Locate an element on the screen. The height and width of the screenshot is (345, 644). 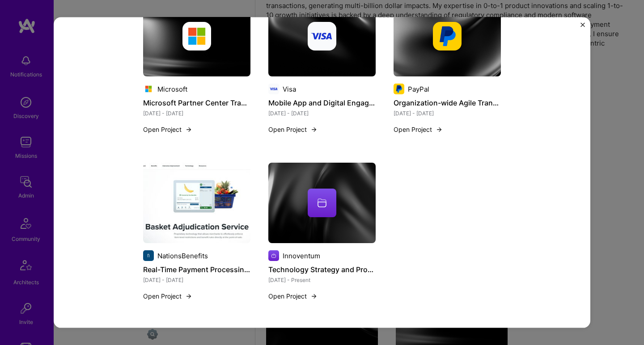
div: Innoventum is located at coordinates (301, 255).